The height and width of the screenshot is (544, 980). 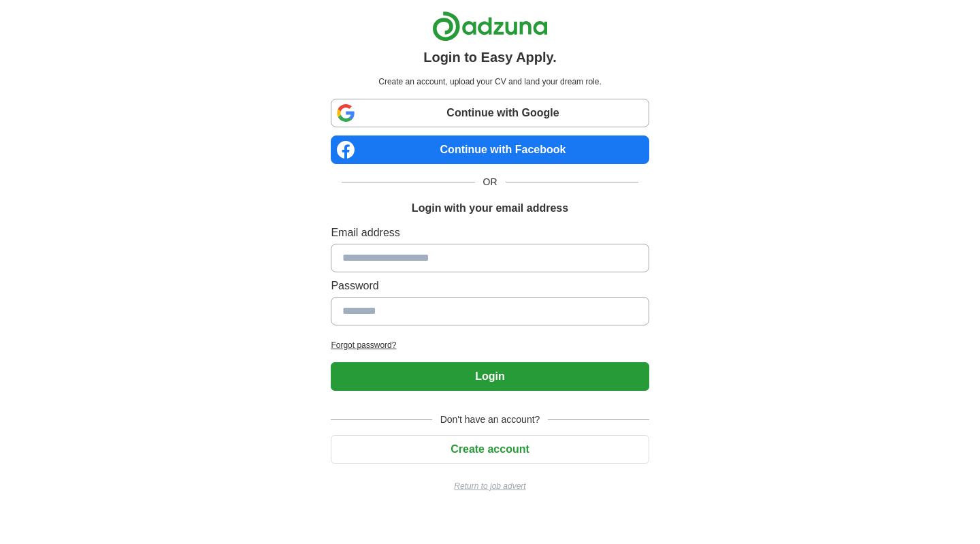 What do you see at coordinates (489, 449) in the screenshot?
I see `a: Create account` at bounding box center [489, 449].